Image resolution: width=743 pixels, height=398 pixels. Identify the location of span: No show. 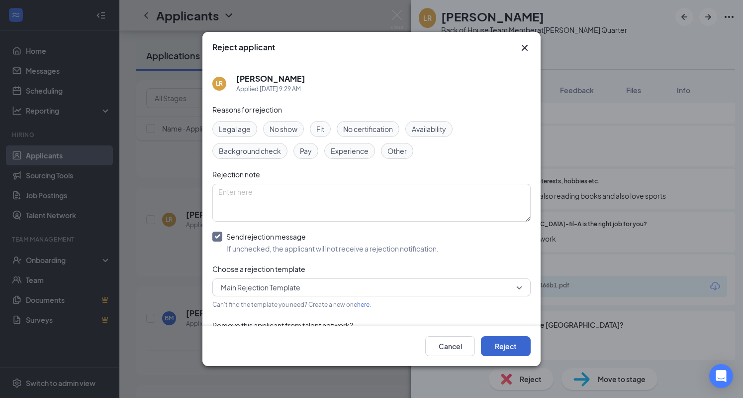
(284, 129).